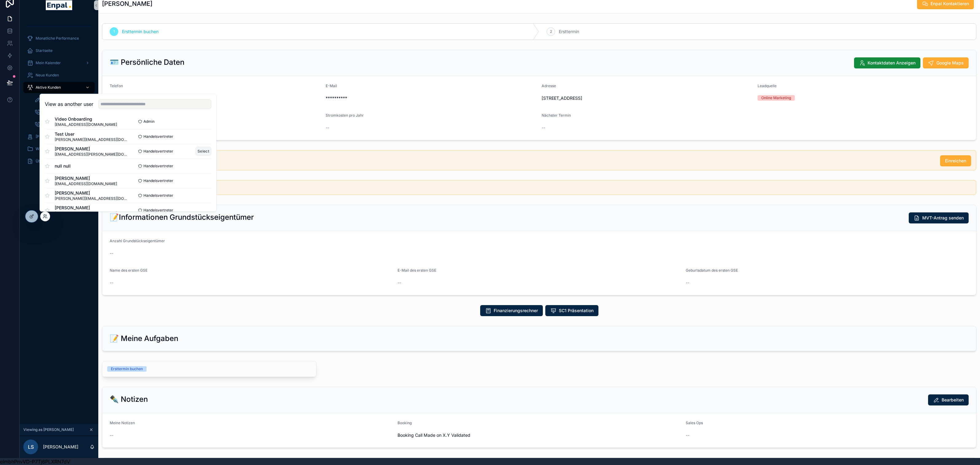 This screenshot has width=980, height=465. What do you see at coordinates (129, 270) in the screenshot?
I see `span: Name des ersten GSE` at bounding box center [129, 270].